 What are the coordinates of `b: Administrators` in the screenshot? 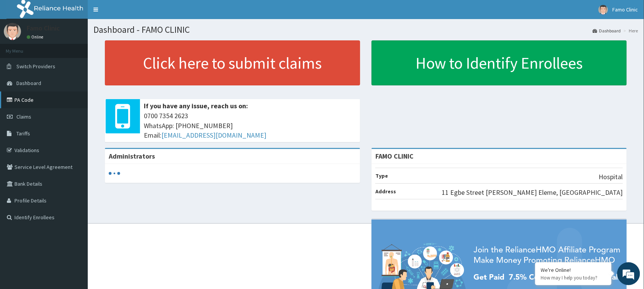 It's located at (132, 156).